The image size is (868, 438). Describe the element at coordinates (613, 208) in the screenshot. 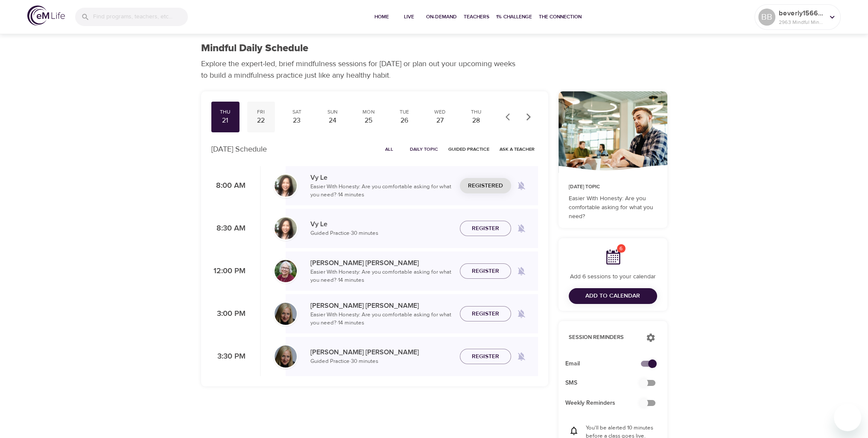

I see `p: Easier With Honesty: Are you comfortable asking for what you need?` at that location.